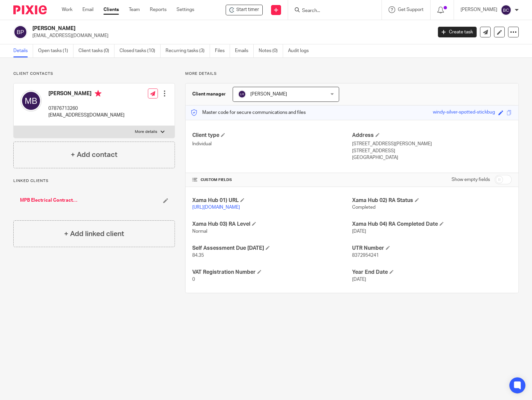 This screenshot has height=400, width=532. Describe the element at coordinates (111, 10) in the screenshot. I see `a: Clients` at that location.